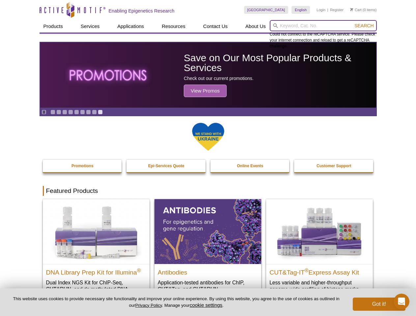 This screenshot has height=316, width=416. What do you see at coordinates (323, 26) in the screenshot?
I see `input: Keyword, Cat. No.` at bounding box center [323, 26].